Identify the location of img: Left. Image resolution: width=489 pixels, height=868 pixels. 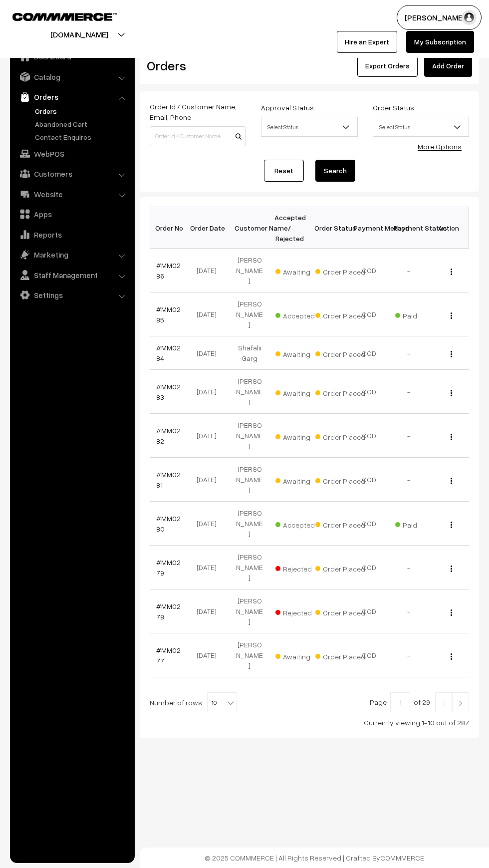
(444, 703).